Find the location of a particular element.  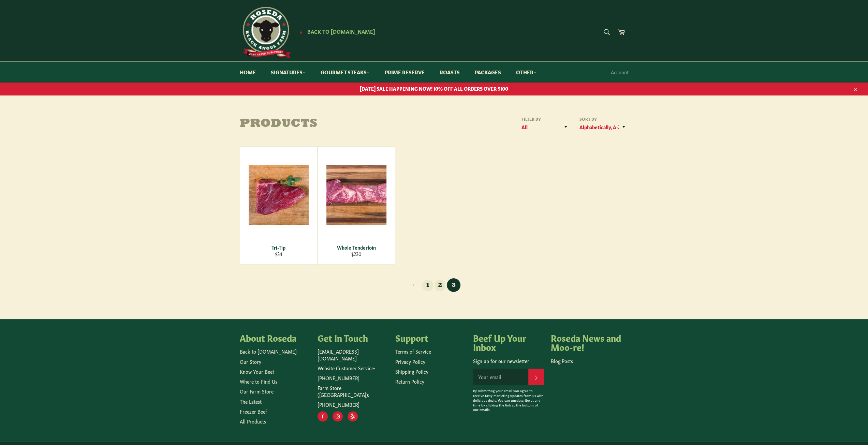

h4: About Roseda is located at coordinates (276, 338).